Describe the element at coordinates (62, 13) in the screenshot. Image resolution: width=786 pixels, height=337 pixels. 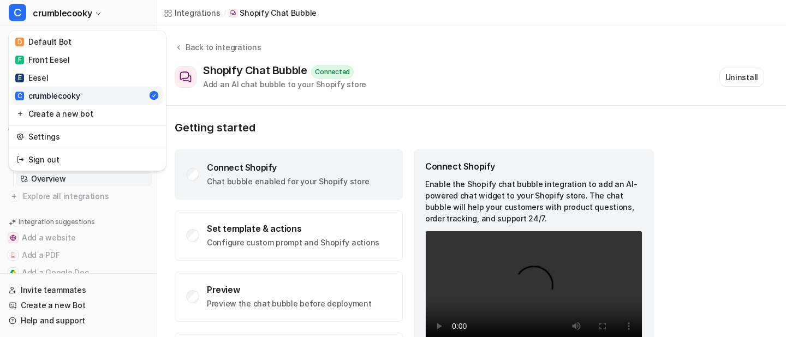
I see `span: crumblecooky` at that location.